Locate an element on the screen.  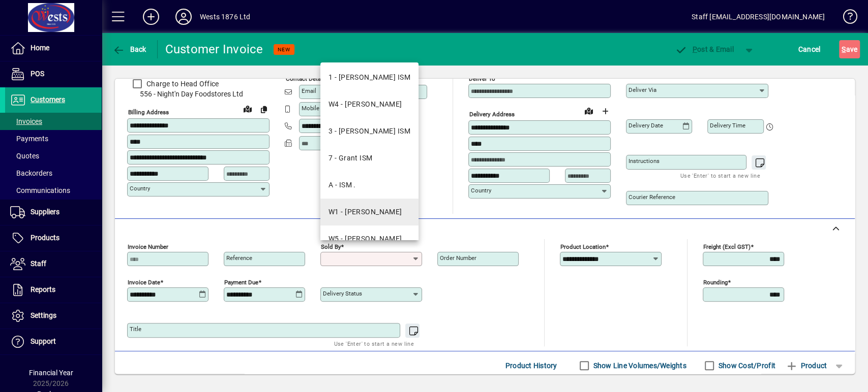
div: A - ISM . is located at coordinates (342, 185).